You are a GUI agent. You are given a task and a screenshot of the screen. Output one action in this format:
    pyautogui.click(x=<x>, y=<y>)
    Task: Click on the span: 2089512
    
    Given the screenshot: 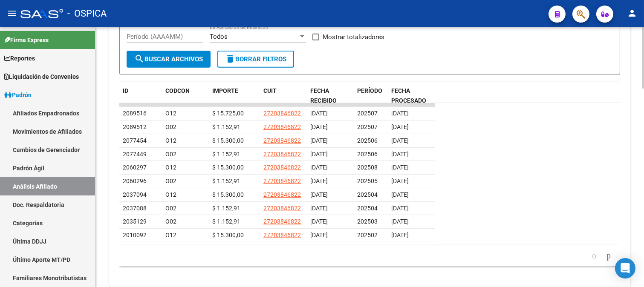 What is the action you would take?
    pyautogui.click(x=135, y=127)
    